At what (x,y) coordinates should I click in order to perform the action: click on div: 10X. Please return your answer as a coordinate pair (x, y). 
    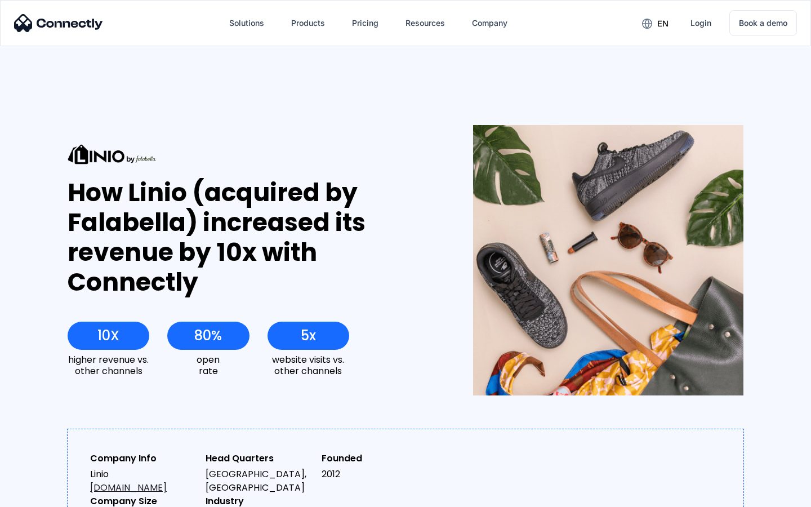
    Looking at the image, I should click on (108, 336).